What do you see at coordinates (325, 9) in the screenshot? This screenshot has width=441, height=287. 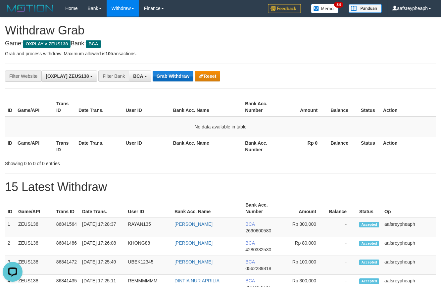 I see `img: Button%20Memo.svg` at bounding box center [325, 9].